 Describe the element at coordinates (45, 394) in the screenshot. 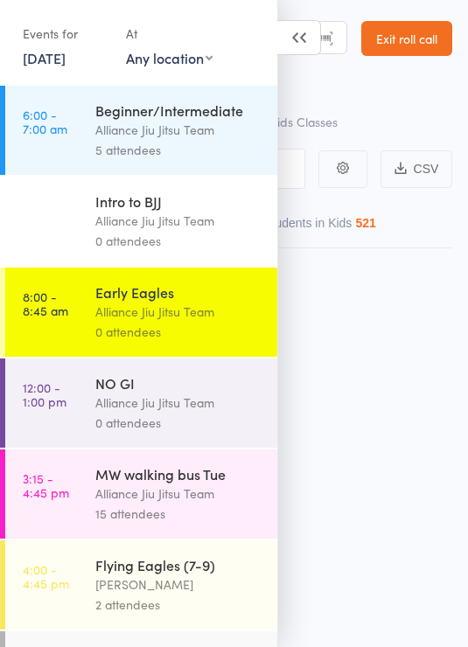

I see `time: 12:00 - 1:00 pm` at that location.